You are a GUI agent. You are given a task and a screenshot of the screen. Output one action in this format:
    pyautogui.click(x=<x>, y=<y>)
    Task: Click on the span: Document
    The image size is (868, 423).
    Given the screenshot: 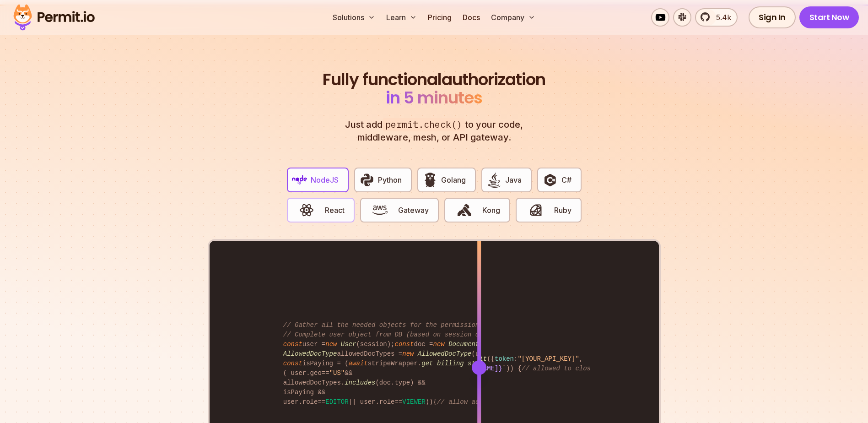 What is the action you would take?
    pyautogui.click(x=463, y=344)
    